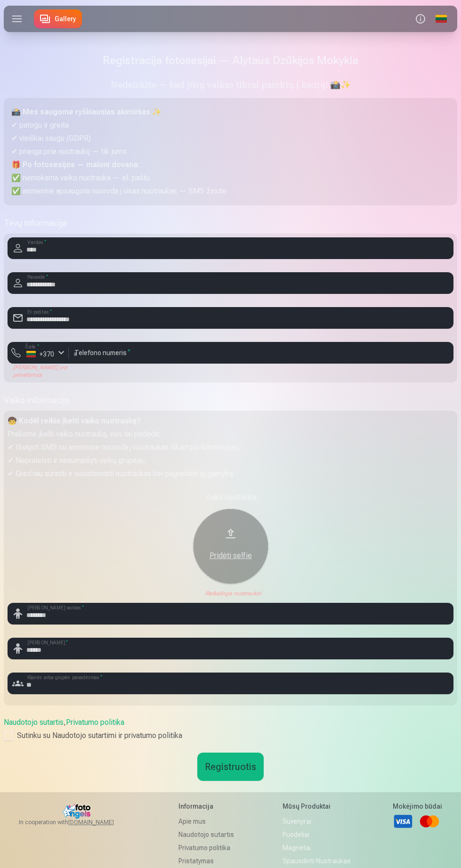 The height and width of the screenshot is (868, 461). Describe the element at coordinates (32, 347) in the screenshot. I see `label: Šalis` at that location.